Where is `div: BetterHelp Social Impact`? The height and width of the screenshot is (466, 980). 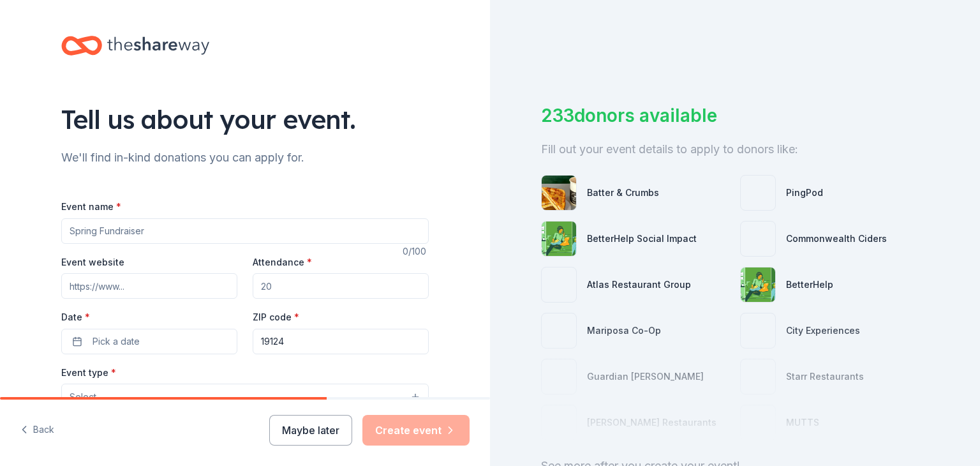 div: BetterHelp Social Impact is located at coordinates (642, 238).